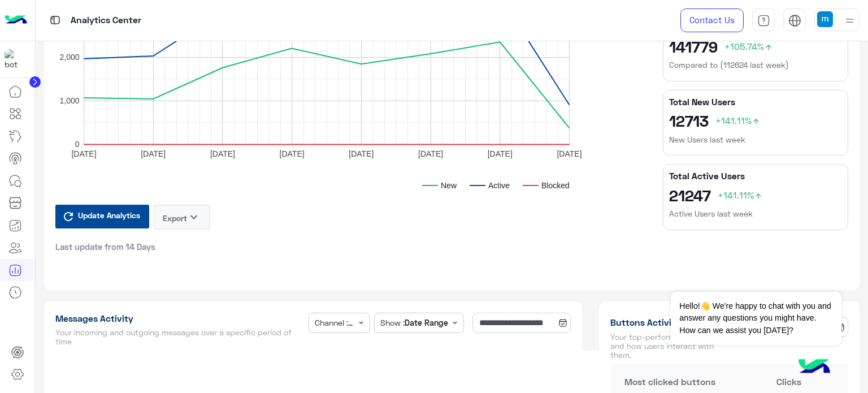  What do you see at coordinates (667, 322) in the screenshot?
I see `h1: Buttons Activity` at bounding box center [667, 322].